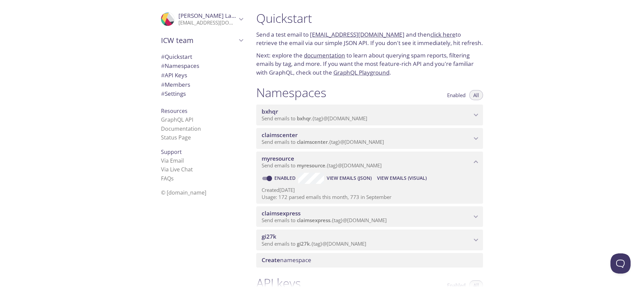 The height and width of the screenshot is (287, 644). What do you see at coordinates (370, 64) in the screenshot?
I see `p: Next: explore the to learn about querying spam reports, filtering emails by tag, and more. If you...` at bounding box center [370, 64].